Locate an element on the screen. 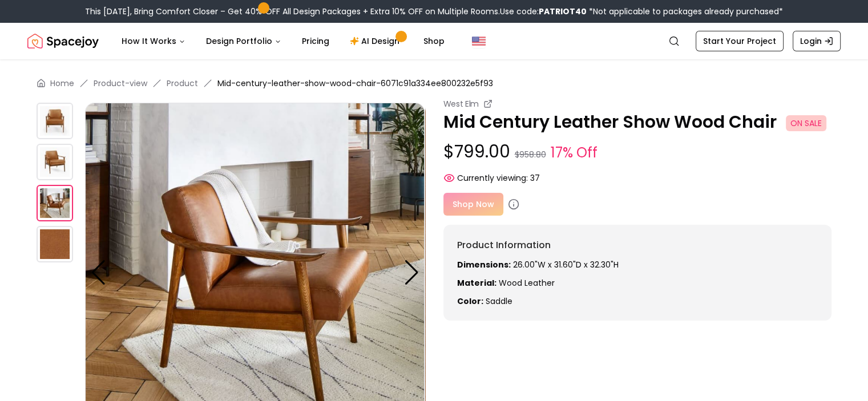  img: Spacejoy Logo is located at coordinates (63, 41).